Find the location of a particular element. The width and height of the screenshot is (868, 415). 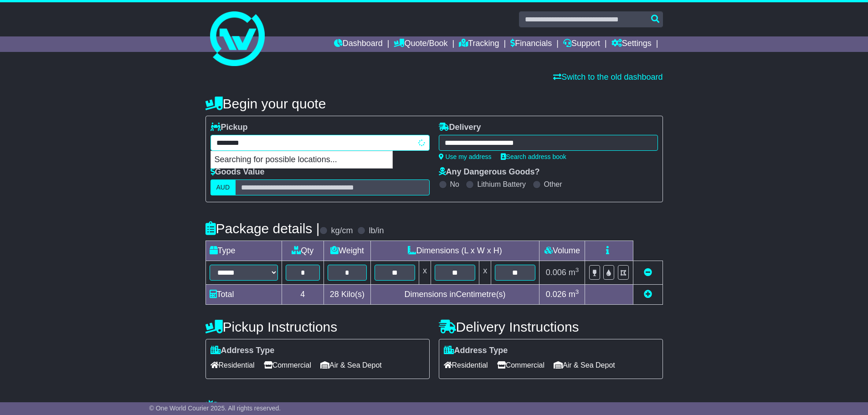

a: Switch to the old dashboard is located at coordinates (608, 77).